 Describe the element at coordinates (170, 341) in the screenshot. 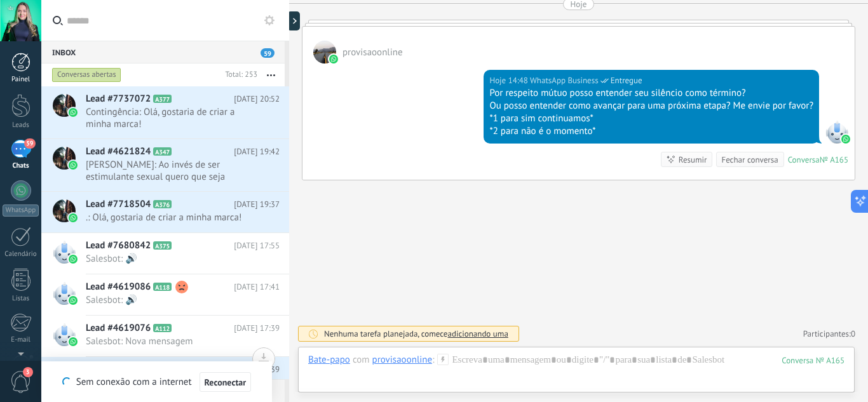

I see `span: Salesbot: Nova mensagem` at that location.